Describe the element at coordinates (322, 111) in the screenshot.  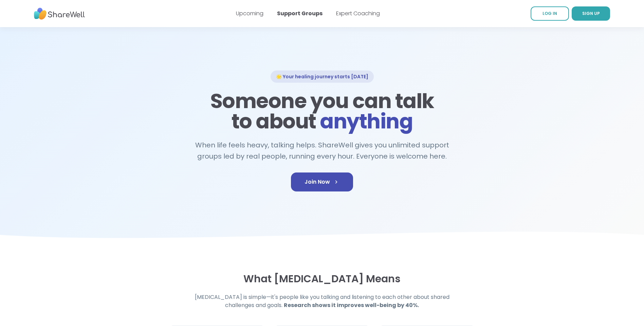
I see `h1: Someone you can talk to about` at that location.